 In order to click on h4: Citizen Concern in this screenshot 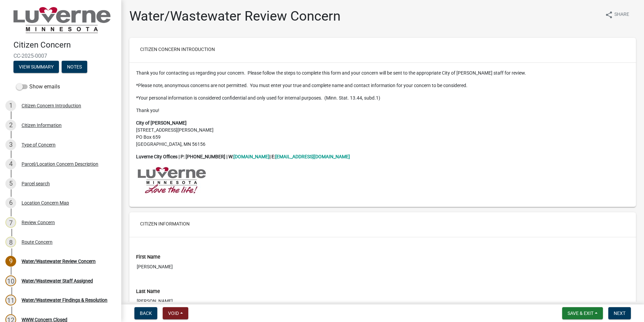, I will do `click(65, 45)`.